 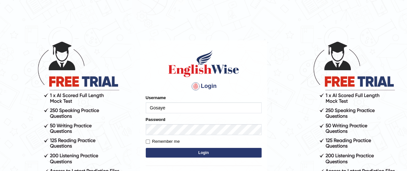 What do you see at coordinates (203, 86) in the screenshot?
I see `h4: Login` at bounding box center [203, 86].